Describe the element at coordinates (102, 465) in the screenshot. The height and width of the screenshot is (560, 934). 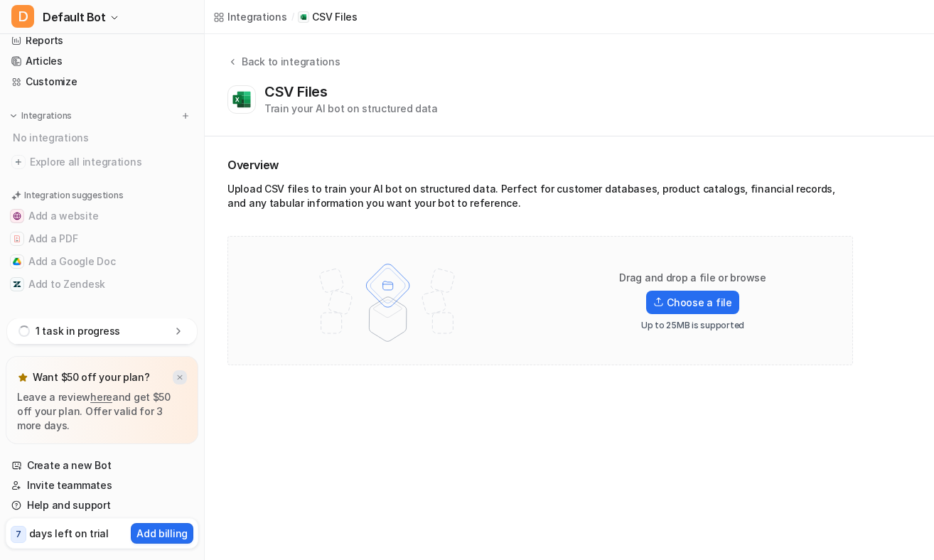
I see `a: Create a new Bot` at that location.